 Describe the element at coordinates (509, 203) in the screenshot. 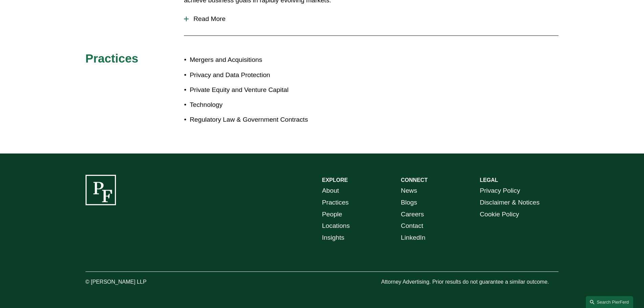

I see `a: Disclaimer & Notices` at that location.